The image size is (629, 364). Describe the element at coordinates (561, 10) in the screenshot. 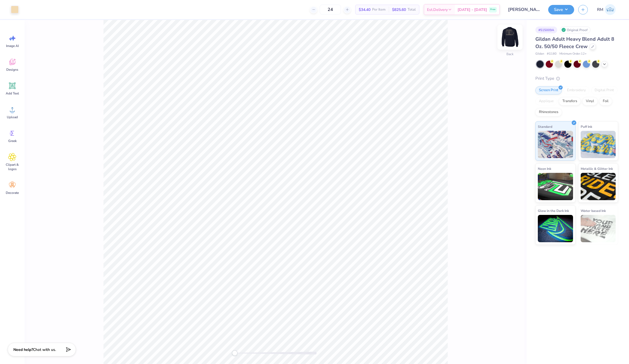

I see `button: Save` at that location.